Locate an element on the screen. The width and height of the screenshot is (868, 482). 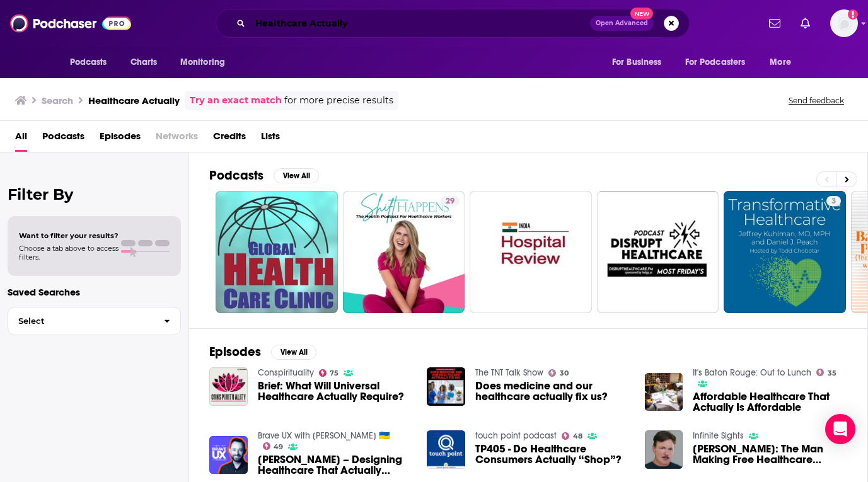
span: Charts is located at coordinates (144, 62).